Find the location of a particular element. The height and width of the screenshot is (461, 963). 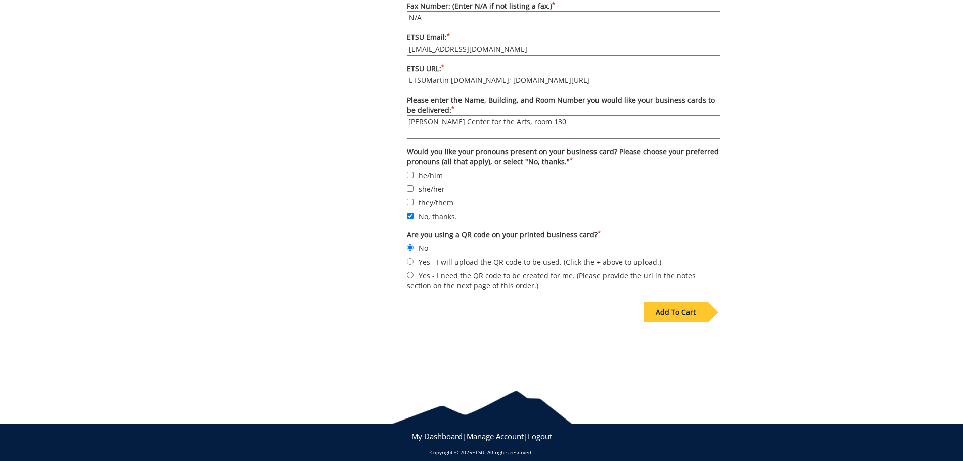

input: No, thanks. is located at coordinates (410, 215).